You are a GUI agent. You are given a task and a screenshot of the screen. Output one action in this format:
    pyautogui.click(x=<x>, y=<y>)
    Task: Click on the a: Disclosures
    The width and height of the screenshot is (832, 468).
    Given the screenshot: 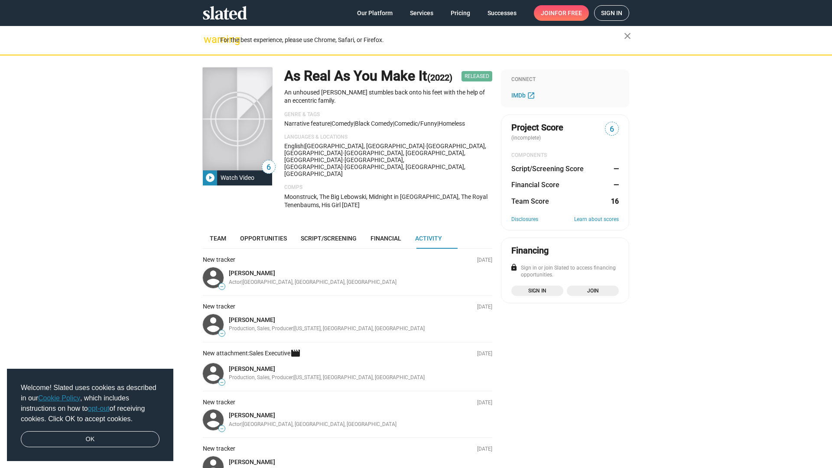 What is the action you would take?
    pyautogui.click(x=525, y=220)
    